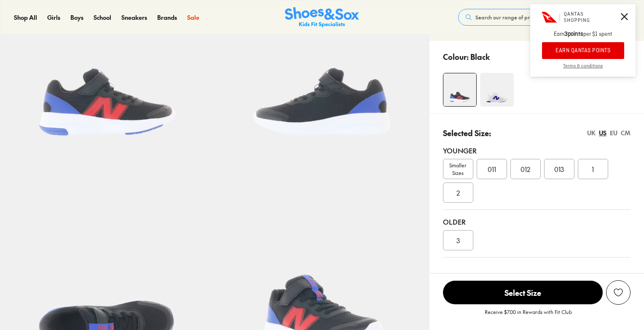  What do you see at coordinates (102, 17) in the screenshot?
I see `a: School` at bounding box center [102, 17].